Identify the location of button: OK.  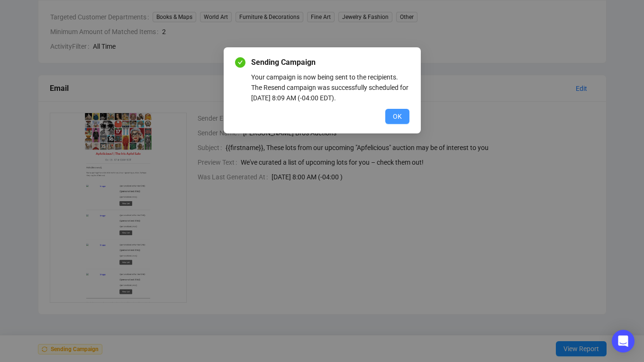
(397, 116).